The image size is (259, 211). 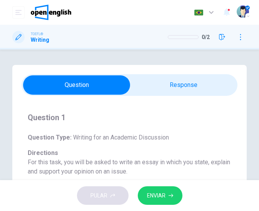 I want to click on img: OpenEnglish logo, so click(x=51, y=12).